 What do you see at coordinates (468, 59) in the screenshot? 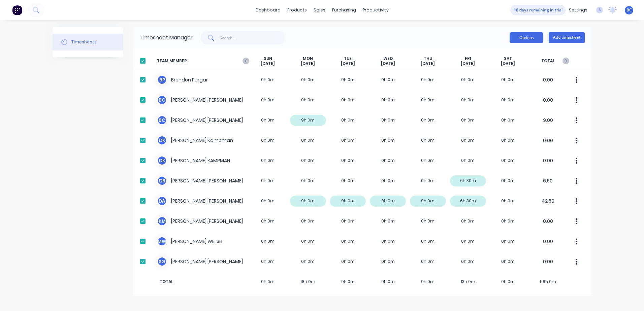
I see `span: FRI` at bounding box center [468, 59].